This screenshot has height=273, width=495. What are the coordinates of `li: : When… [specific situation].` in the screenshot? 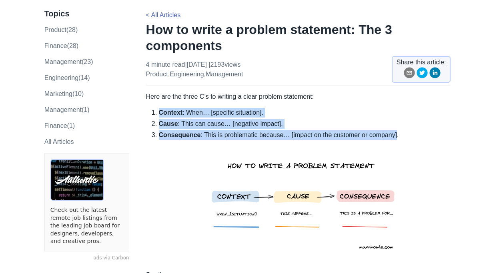 It's located at (305, 113).